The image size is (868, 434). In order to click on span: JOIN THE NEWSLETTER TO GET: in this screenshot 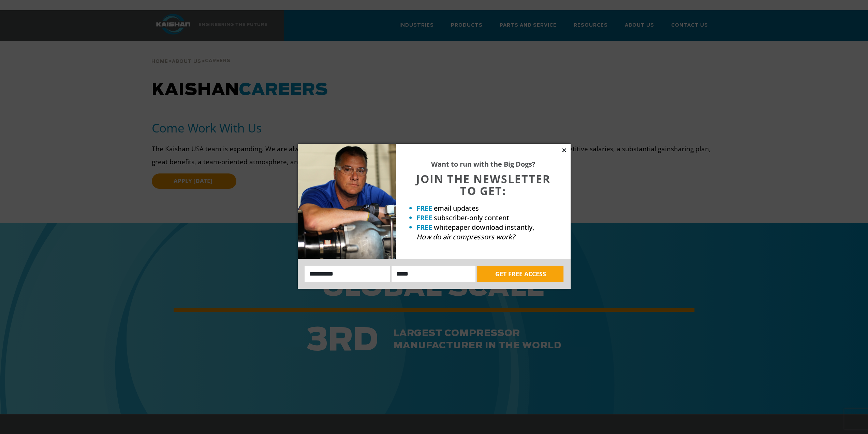, I will do `click(483, 185)`.